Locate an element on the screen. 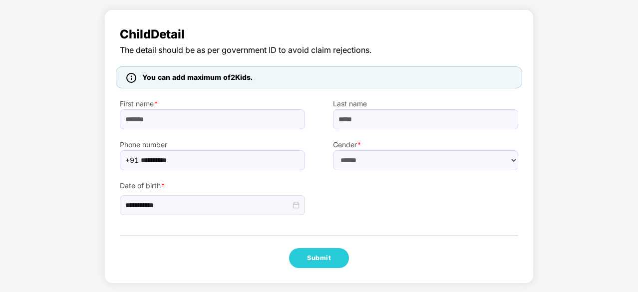 The width and height of the screenshot is (638, 292). span: Child Detail is located at coordinates (319, 34).